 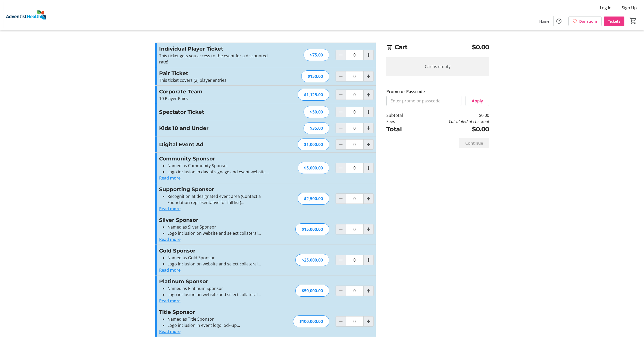 I want to click on input: Digital Event Ad Quantity, so click(x=355, y=144).